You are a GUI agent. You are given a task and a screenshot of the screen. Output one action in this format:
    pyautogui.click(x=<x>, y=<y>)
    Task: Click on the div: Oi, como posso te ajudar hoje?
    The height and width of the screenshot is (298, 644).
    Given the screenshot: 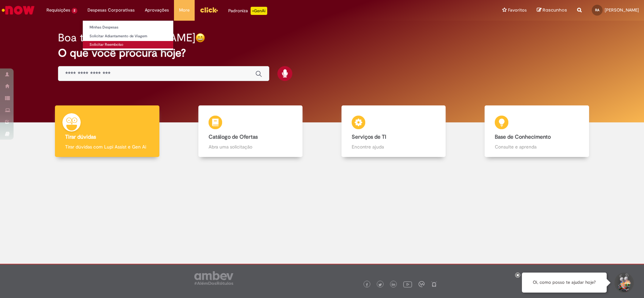 What is the action you would take?
    pyautogui.click(x=565, y=282)
    